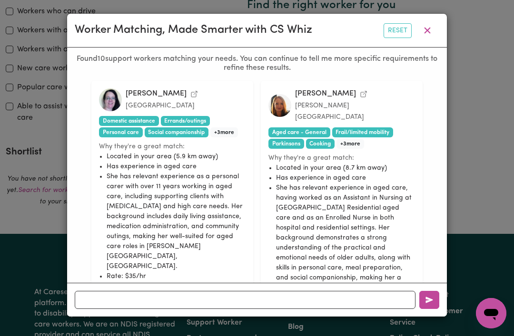 This screenshot has width=514, height=336. Describe the element at coordinates (280, 106) in the screenshot. I see `img: Jessica C.` at that location.